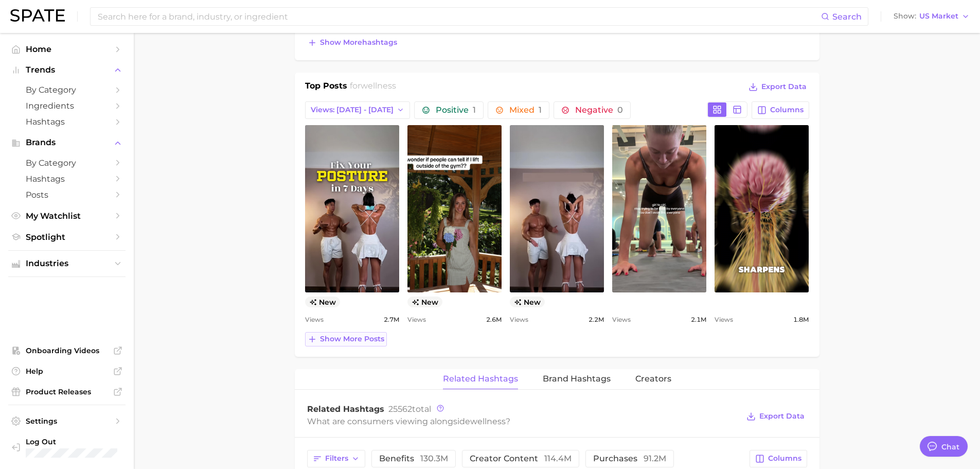  I want to click on span: Negative, so click(599, 110).